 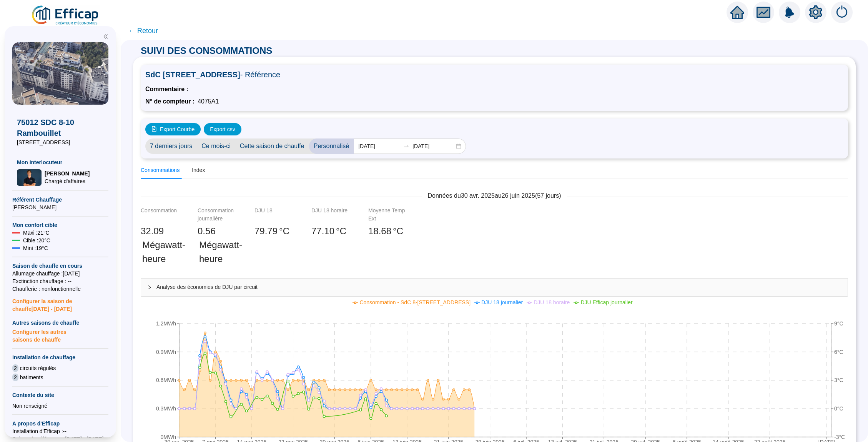 I want to click on img: Chargé d'affaires, so click(x=29, y=177).